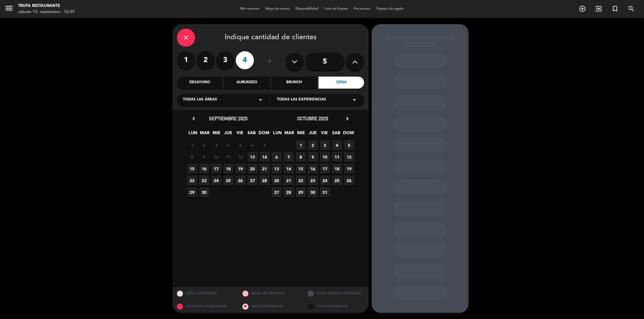 This screenshot has width=644, height=319. What do you see at coordinates (313, 134) in the screenshot?
I see `span: JUE` at bounding box center [313, 134].